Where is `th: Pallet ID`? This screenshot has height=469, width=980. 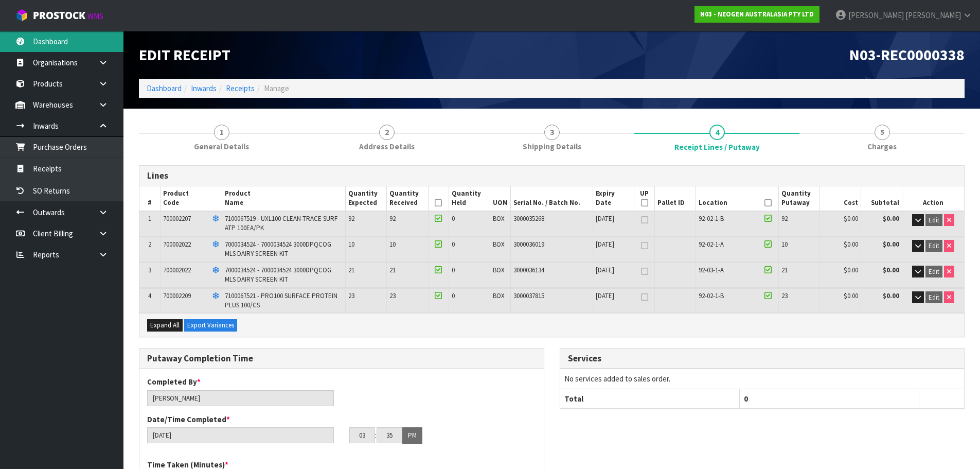
th: Pallet ID is located at coordinates (676, 199).